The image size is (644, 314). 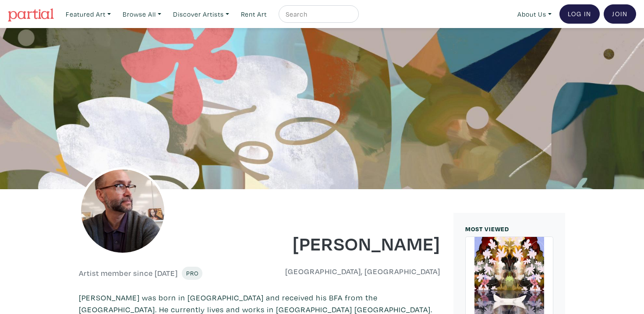 I want to click on a: Rent Art, so click(x=254, y=14).